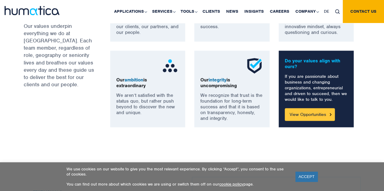 The height and width of the screenshot is (191, 384). Describe the element at coordinates (316, 24) in the screenshot. I see `p: We challenge conventional wisdom through an innovative mindset, always questioning and curious.` at that location.